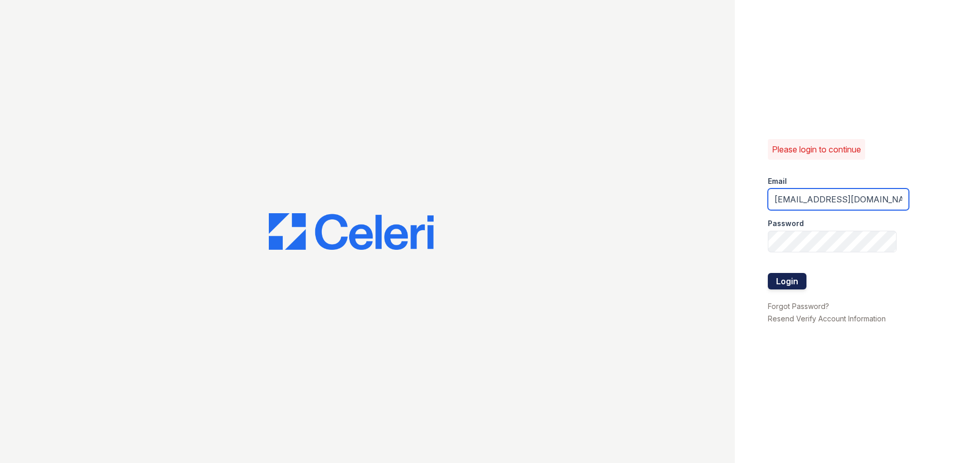 The image size is (980, 463). I want to click on label: Email, so click(777, 181).